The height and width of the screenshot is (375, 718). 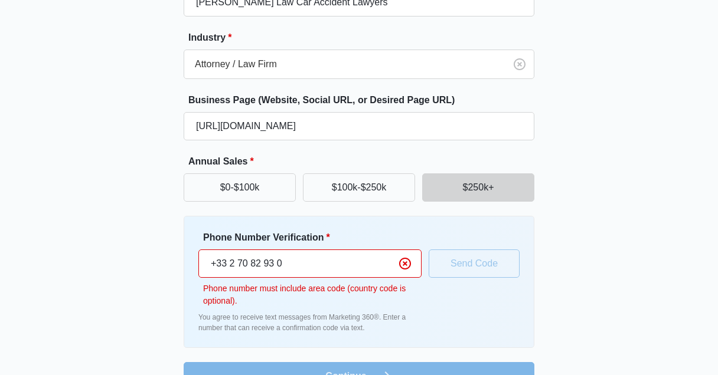 I want to click on label: Industry, so click(x=364, y=38).